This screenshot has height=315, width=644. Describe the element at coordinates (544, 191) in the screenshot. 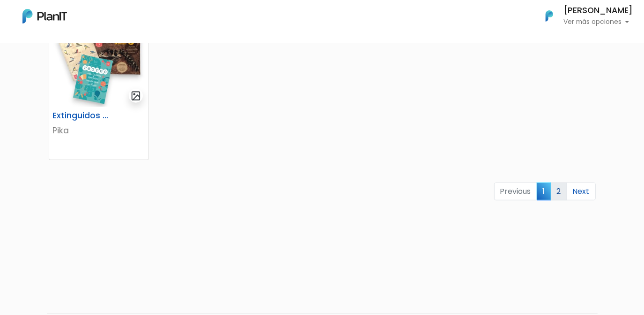

I see `span: 1` at that location.